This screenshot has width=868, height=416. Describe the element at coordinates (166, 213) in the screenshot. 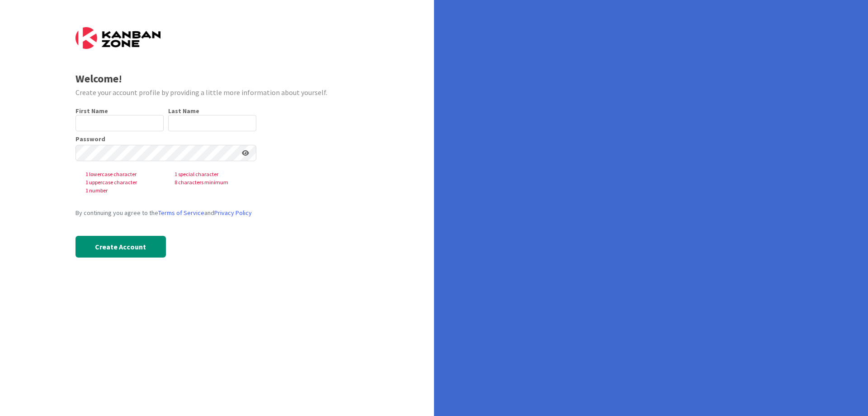

I see `div: By continuing you agree to the and` at that location.